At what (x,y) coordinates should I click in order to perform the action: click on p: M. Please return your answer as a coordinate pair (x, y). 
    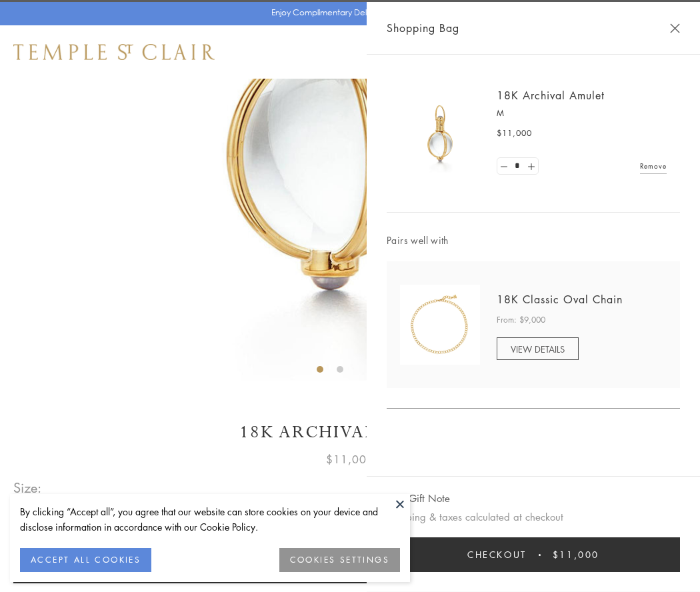
    Looking at the image, I should click on (581, 114).